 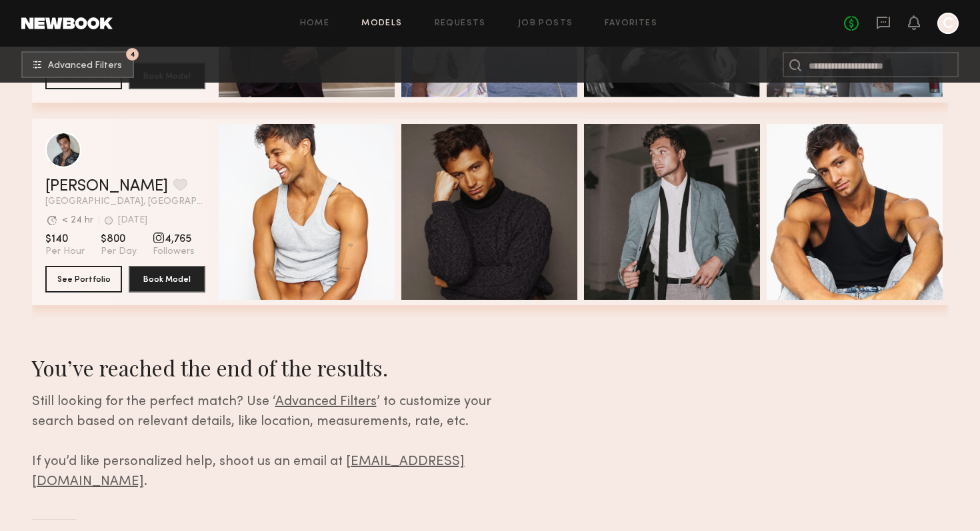 What do you see at coordinates (381, 23) in the screenshot?
I see `a: Models` at bounding box center [381, 23].